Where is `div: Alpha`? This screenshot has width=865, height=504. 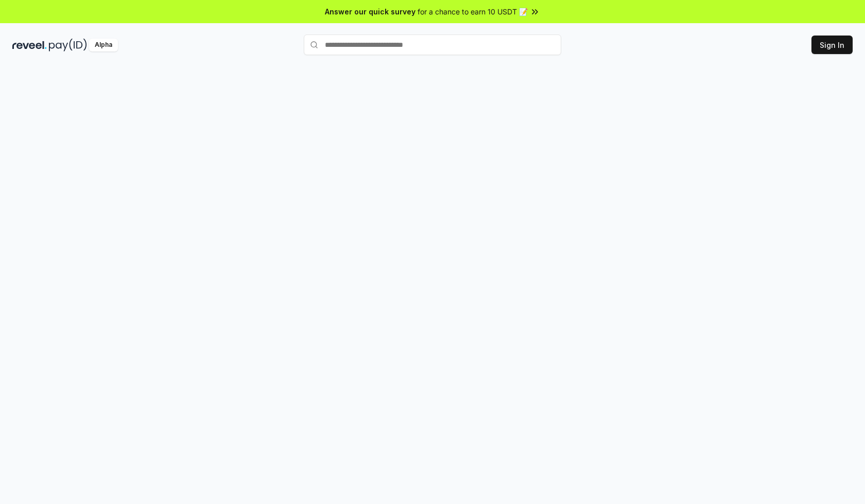
div: Alpha is located at coordinates (103, 45).